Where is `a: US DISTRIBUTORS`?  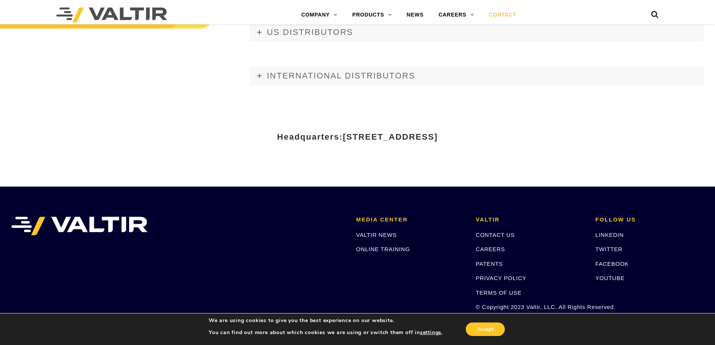 a: US DISTRIBUTORS is located at coordinates (476, 32).